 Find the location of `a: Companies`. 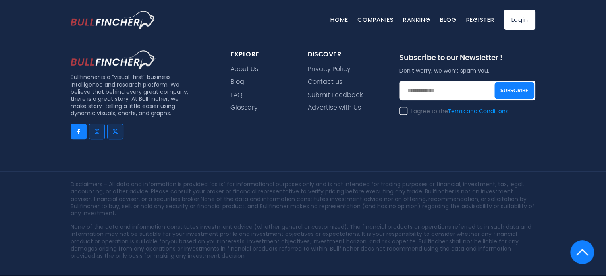

a: Companies is located at coordinates (375, 19).